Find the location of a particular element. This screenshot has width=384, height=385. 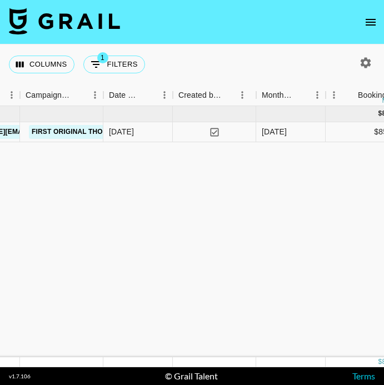

img: Grail Talent is located at coordinates (64, 21).